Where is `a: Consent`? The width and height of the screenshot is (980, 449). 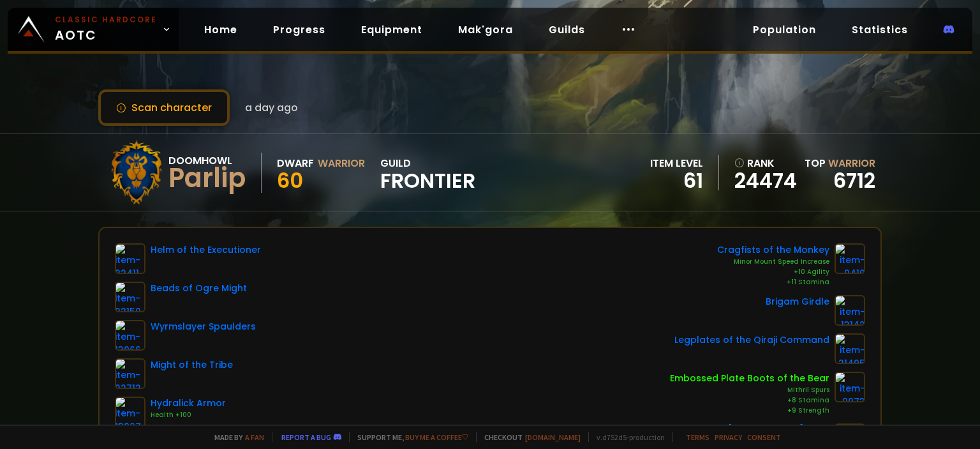 a: Consent is located at coordinates (764, 437).